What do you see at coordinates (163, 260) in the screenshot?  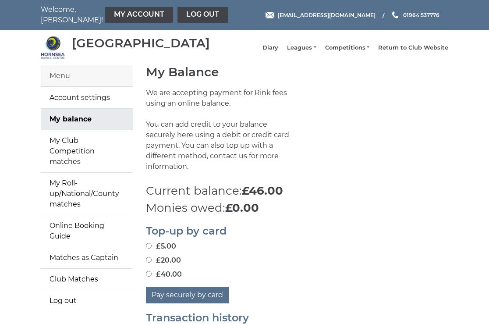 I see `label: £20.00` at bounding box center [163, 260].